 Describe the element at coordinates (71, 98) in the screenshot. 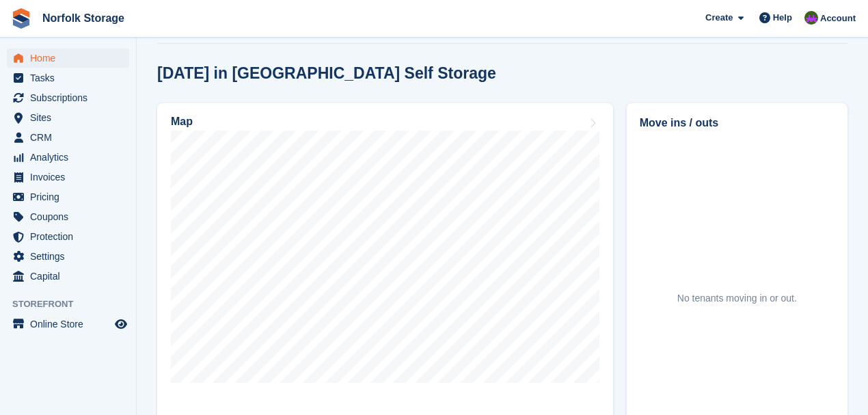

I see `span: Subscriptions` at that location.